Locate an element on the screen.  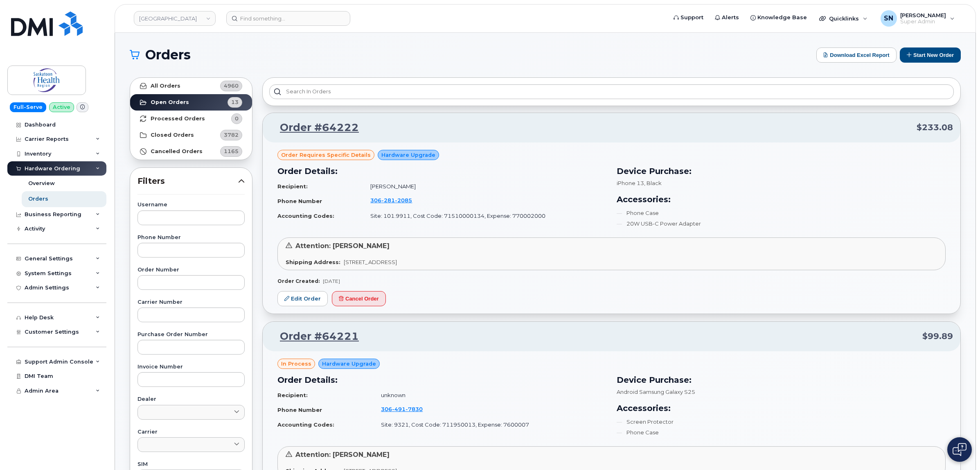
td: unknown is located at coordinates (490, 395).